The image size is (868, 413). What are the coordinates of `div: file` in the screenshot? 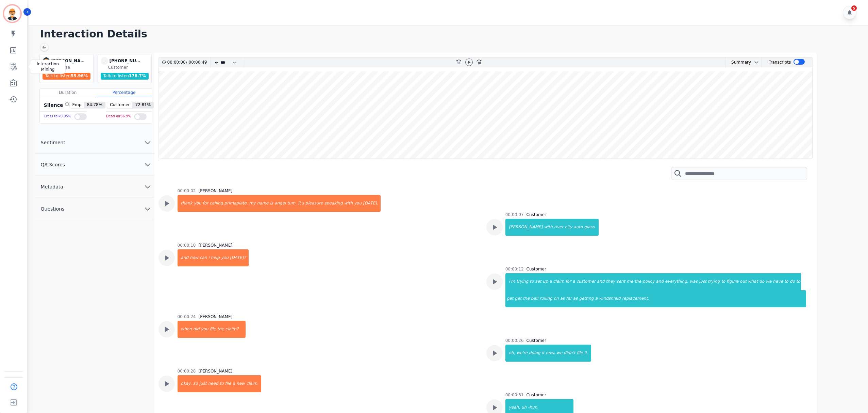 It's located at (213, 329).